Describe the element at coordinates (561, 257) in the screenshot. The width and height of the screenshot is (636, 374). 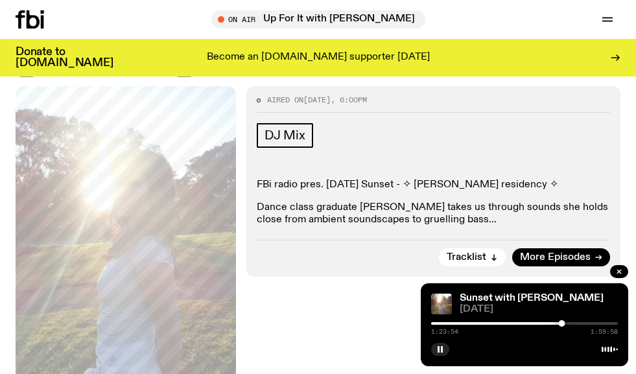
I see `a: More Episodes` at that location.